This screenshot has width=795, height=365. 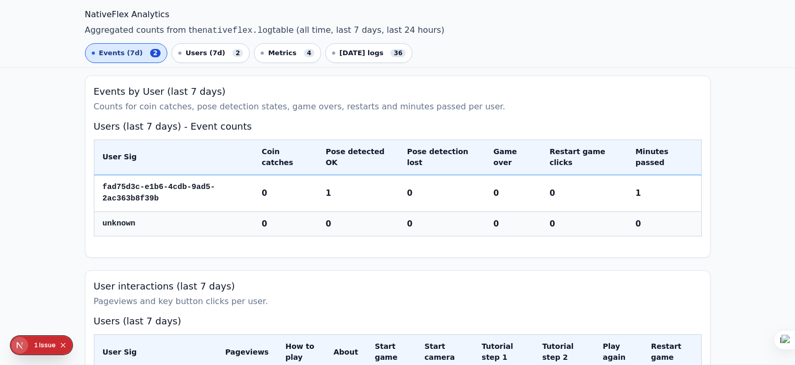 I want to click on th: Pose detected OK, so click(x=358, y=157).